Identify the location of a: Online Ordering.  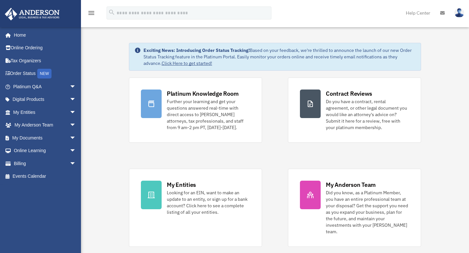
(45, 48).